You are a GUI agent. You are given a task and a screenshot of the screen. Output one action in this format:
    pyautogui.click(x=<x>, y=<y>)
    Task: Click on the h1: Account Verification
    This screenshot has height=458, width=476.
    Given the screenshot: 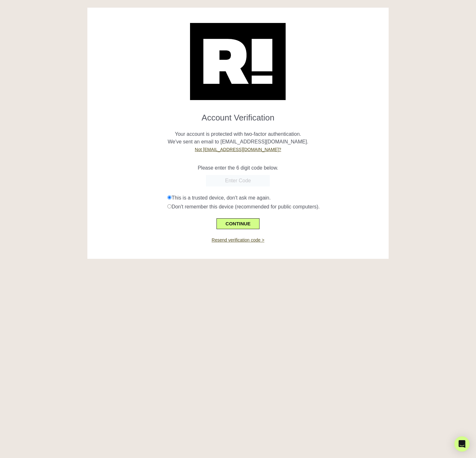 What is the action you would take?
    pyautogui.click(x=238, y=115)
    